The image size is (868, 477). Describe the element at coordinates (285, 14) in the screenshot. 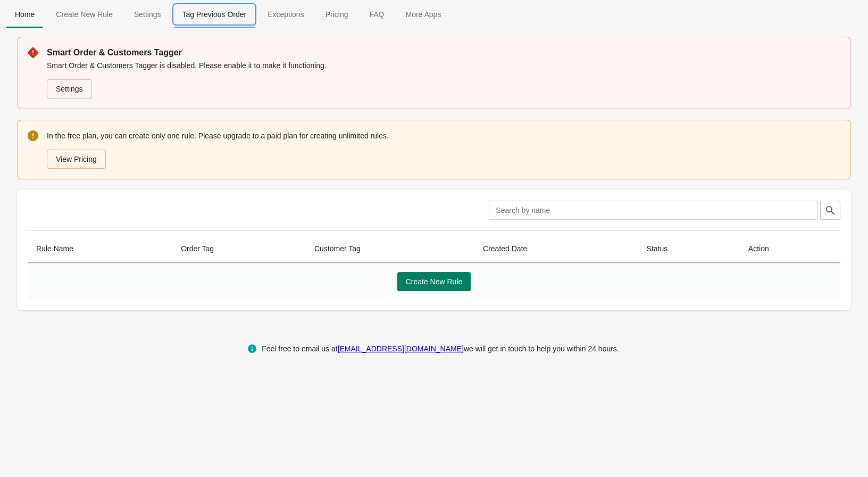

I see `span: Exceptions` at that location.